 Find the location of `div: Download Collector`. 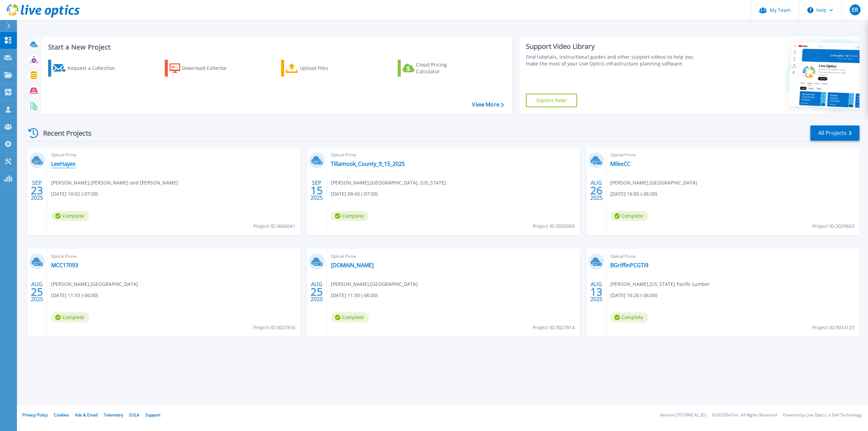

div: Download Collector is located at coordinates (209, 68).